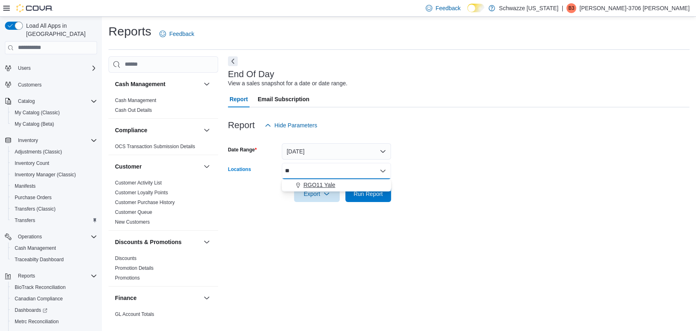 This screenshot has width=696, height=331. I want to click on a: Feedback, so click(177, 34).